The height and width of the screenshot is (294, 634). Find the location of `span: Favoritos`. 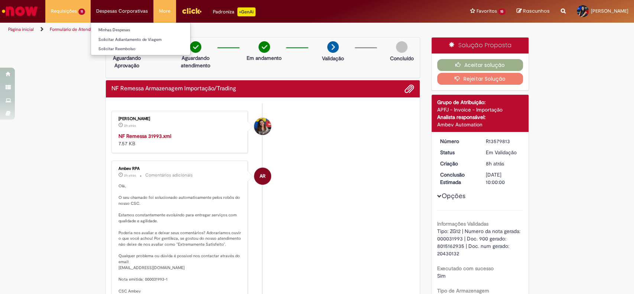

span: Favoritos is located at coordinates (486, 11).